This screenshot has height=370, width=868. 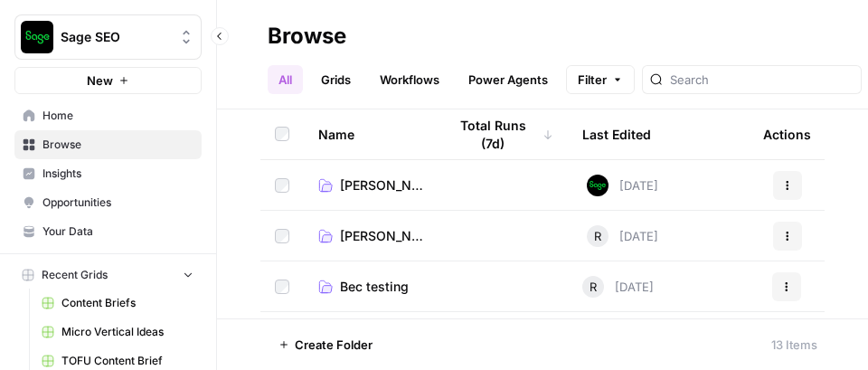 I want to click on span: TOFU Content Brief, so click(x=128, y=361).